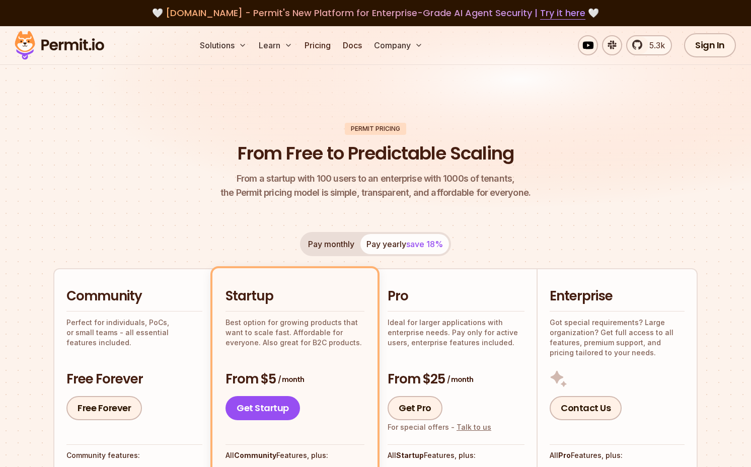 This screenshot has height=467, width=751. Describe the element at coordinates (456, 379) in the screenshot. I see `h3: From $25` at that location.